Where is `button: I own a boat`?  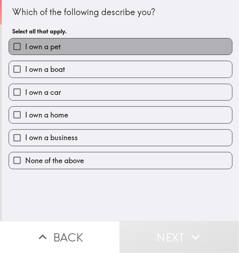
button: I own a boat is located at coordinates (121, 69).